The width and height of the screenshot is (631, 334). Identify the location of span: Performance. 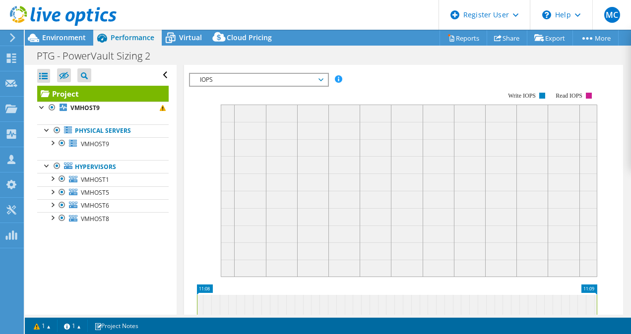
(132, 37).